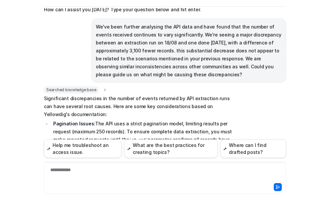 The image size is (330, 202). What do you see at coordinates (141, 107) in the screenshot?
I see `p: Significant discrepancies in the number of events returned by API extraction runs can have severa...` at bounding box center [141, 107].